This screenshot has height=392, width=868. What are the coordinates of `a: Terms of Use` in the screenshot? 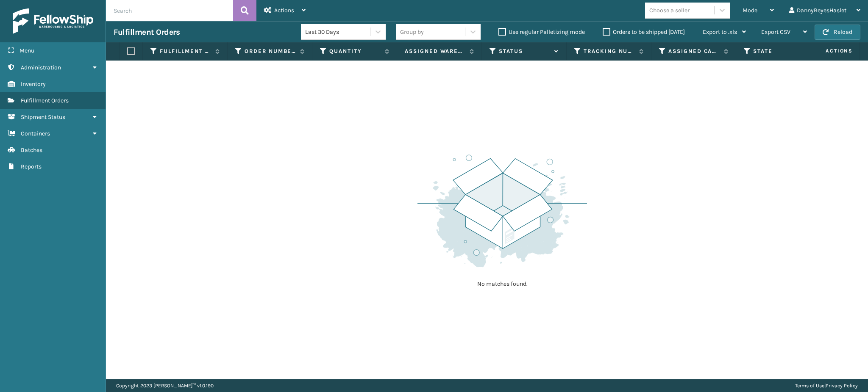 It's located at (809, 386).